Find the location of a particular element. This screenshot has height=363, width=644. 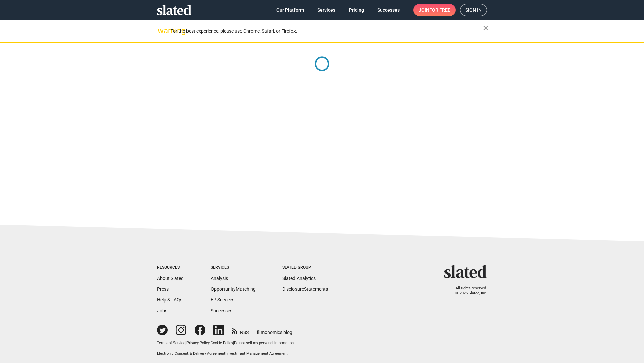

span: for free is located at coordinates (440, 10).